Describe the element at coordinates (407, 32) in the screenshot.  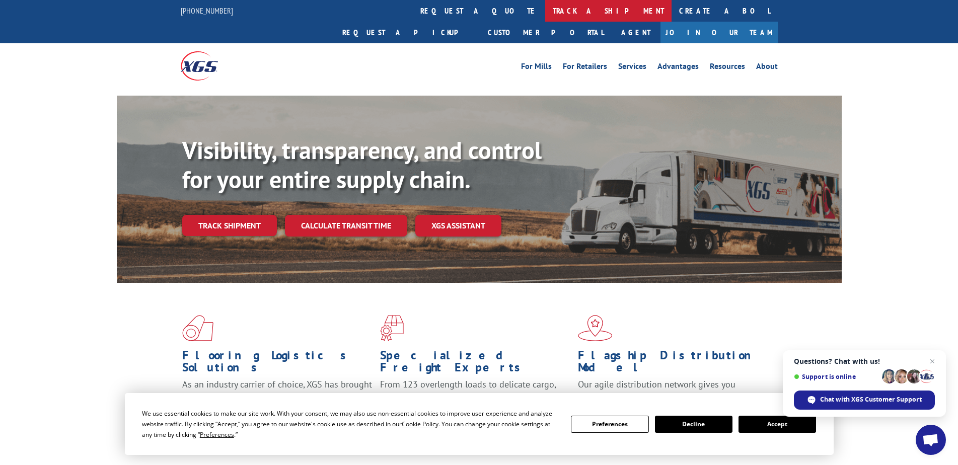
I see `a: Request a pickup` at that location.